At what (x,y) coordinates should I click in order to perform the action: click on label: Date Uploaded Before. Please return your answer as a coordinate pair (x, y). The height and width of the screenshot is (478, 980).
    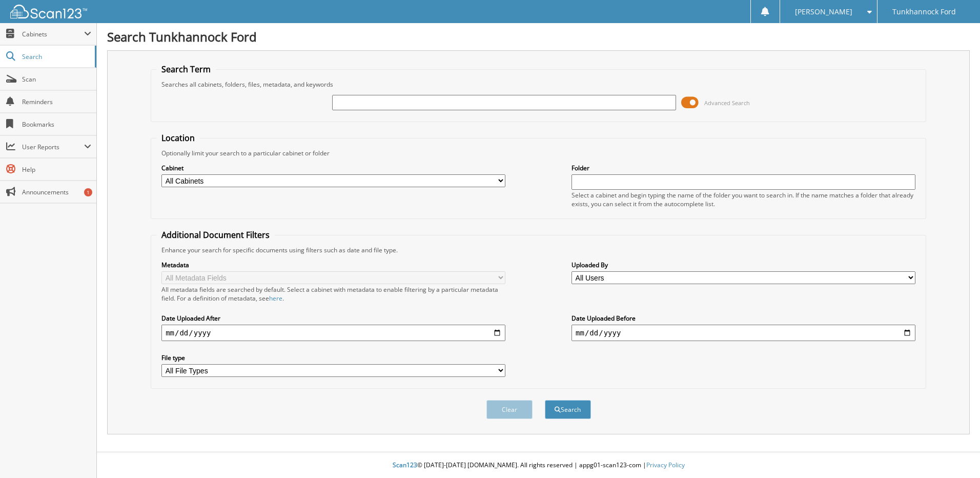
    Looking at the image, I should click on (744, 318).